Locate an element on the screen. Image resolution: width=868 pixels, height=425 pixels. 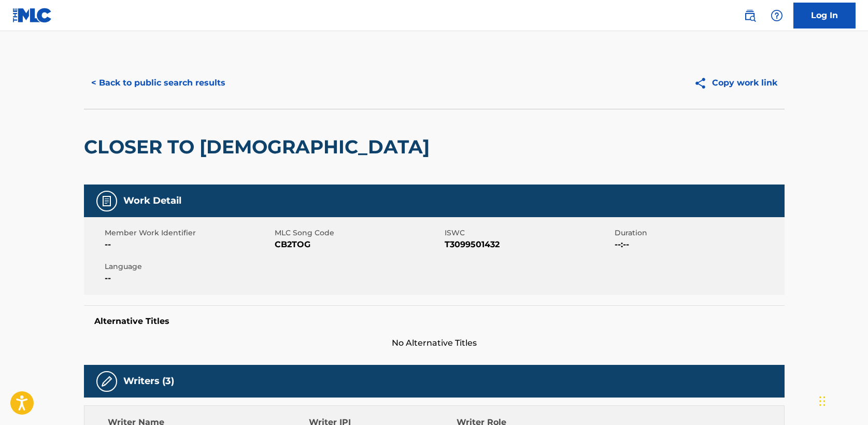
img: Writers is located at coordinates (106, 382).